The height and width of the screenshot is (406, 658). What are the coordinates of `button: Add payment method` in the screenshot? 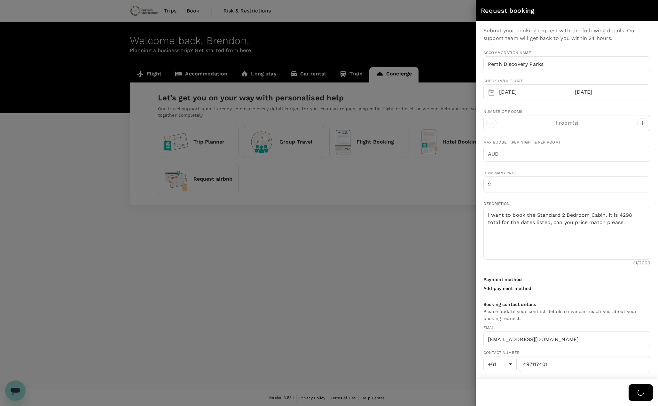 It's located at (509, 289).